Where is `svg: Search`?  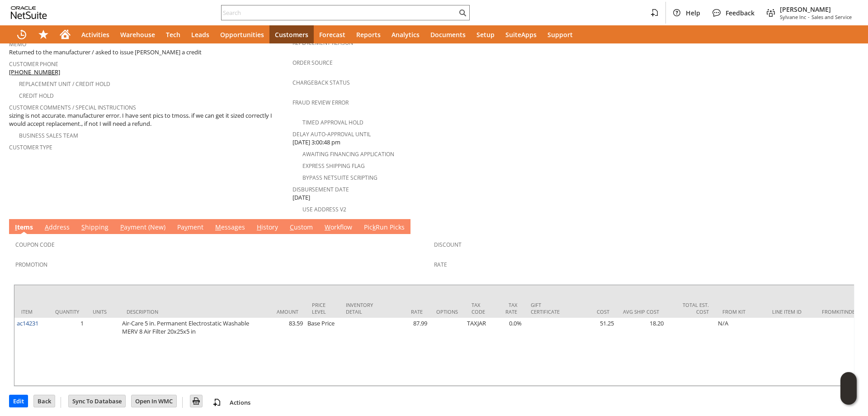
svg: Search is located at coordinates (463, 13).